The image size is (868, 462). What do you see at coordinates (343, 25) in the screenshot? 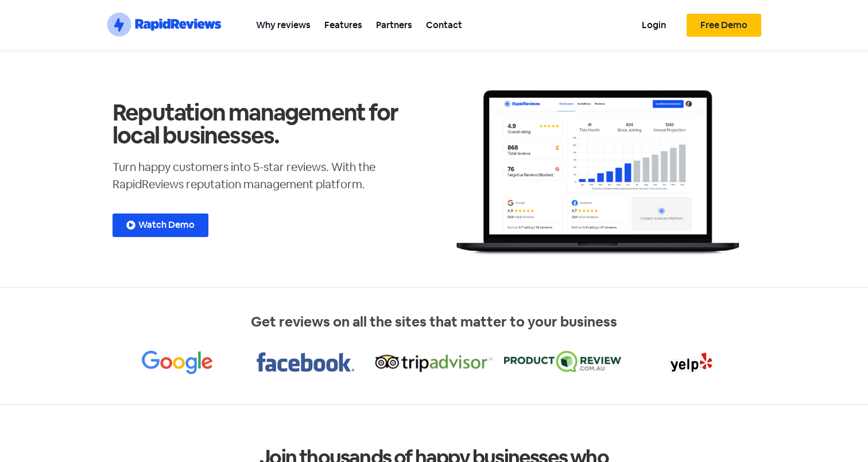
I see `a: Features` at bounding box center [343, 25].